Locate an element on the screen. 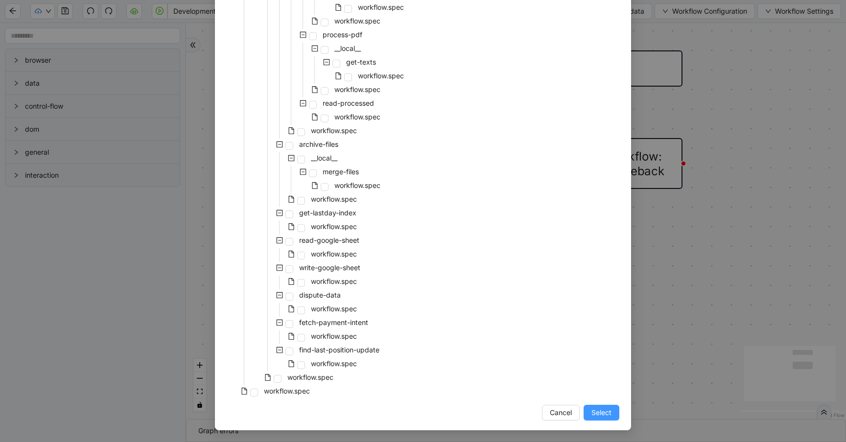  span: get-texts is located at coordinates (361, 62).